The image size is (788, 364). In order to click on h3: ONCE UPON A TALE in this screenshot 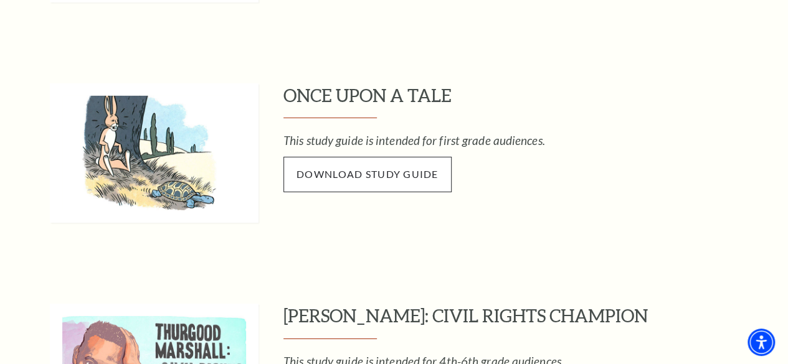, I will do `click(530, 101)`.